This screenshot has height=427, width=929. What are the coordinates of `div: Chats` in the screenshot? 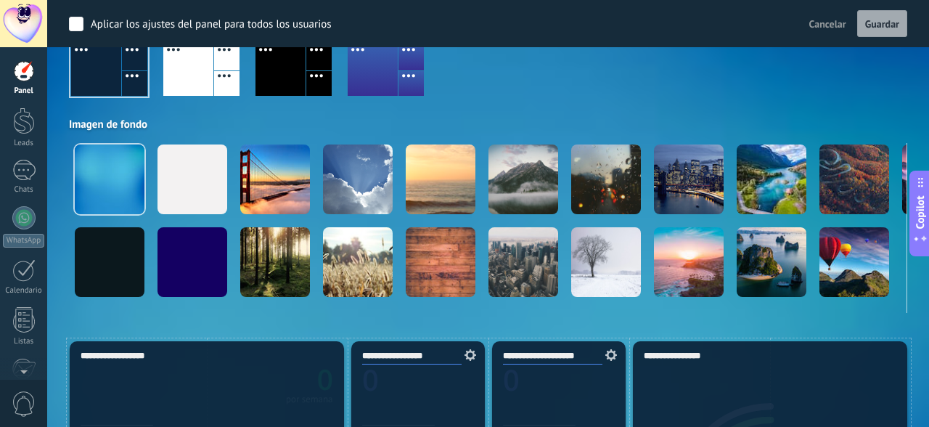 It's located at (24, 189).